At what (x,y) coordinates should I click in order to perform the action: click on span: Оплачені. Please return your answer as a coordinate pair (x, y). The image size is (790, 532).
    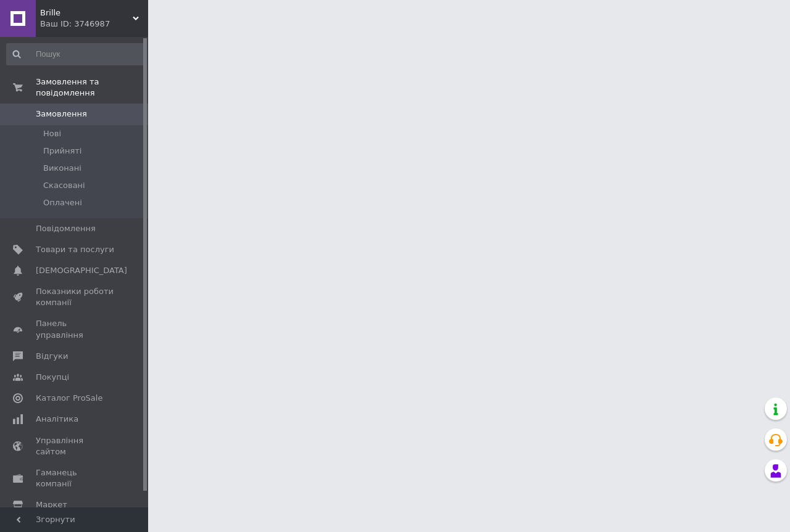
    Looking at the image, I should click on (63, 203).